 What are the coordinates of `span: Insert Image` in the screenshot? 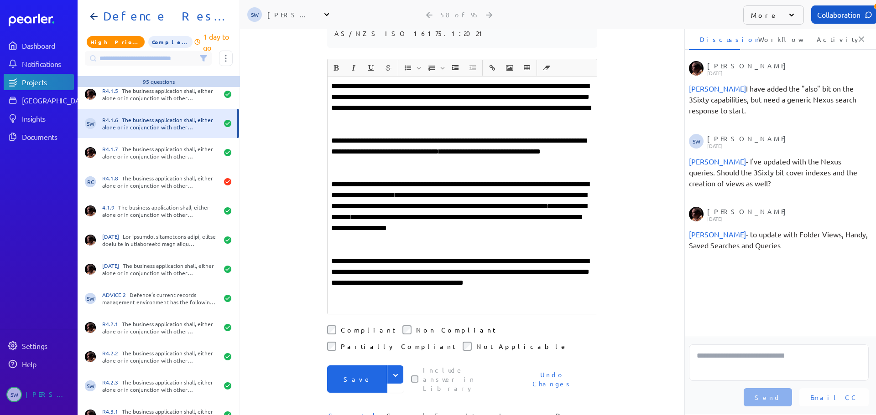 It's located at (509, 68).